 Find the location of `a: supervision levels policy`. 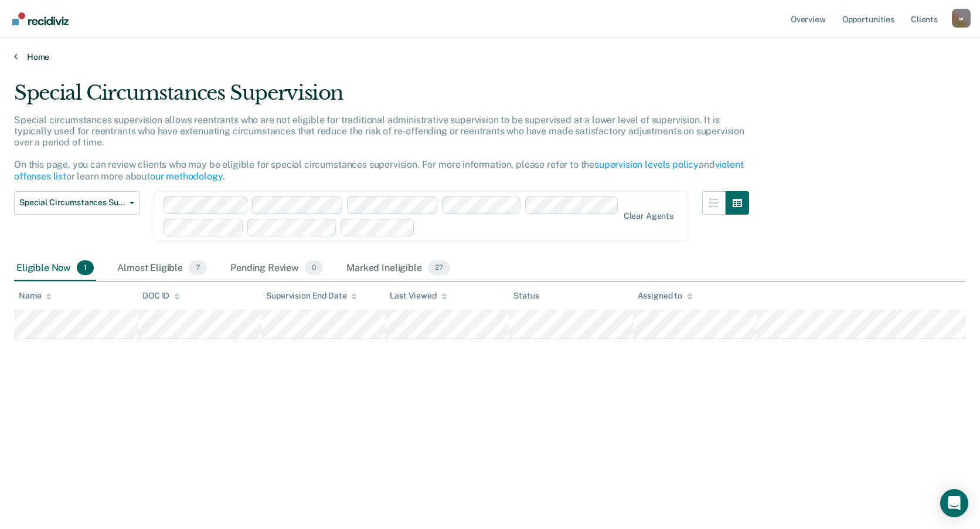

a: supervision levels policy is located at coordinates (647, 164).